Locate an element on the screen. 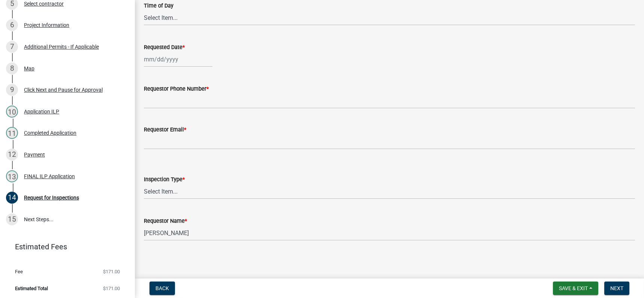  div: Additional Permits - If Applicable is located at coordinates (61, 47).